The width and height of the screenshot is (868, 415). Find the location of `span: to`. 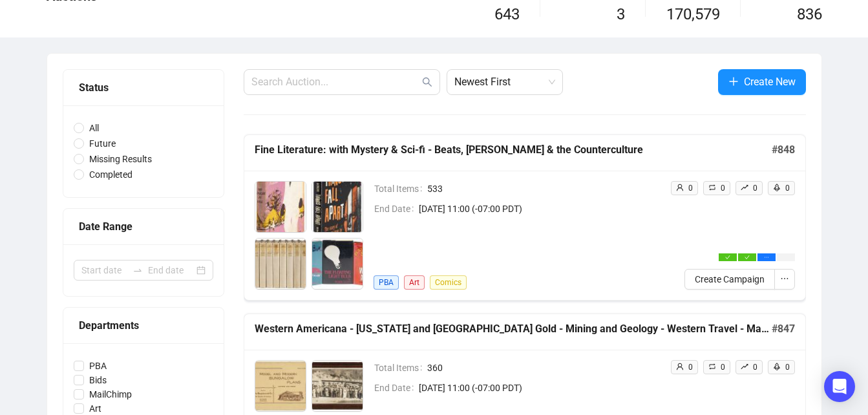

span: to is located at coordinates (137, 270).